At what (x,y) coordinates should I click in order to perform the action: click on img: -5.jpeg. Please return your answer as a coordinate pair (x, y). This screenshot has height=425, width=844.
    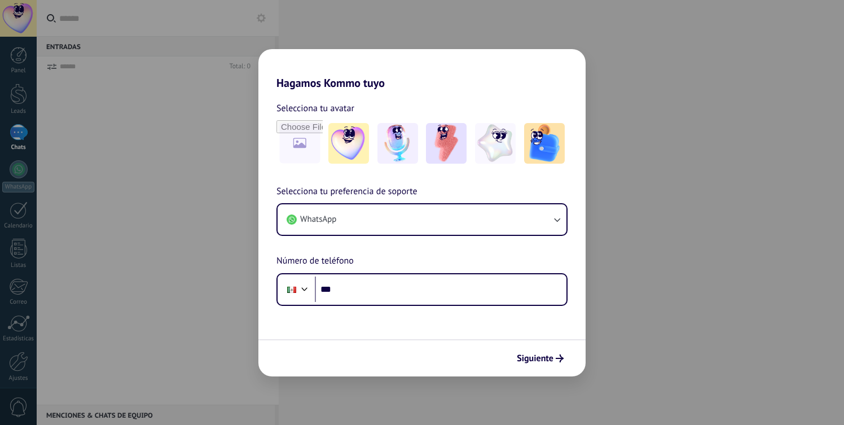
    Looking at the image, I should click on (544, 143).